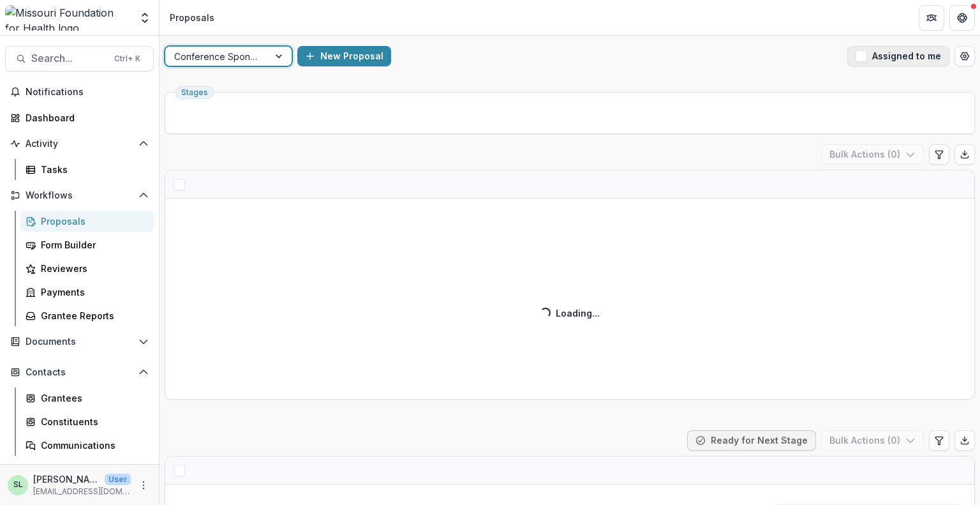  What do you see at coordinates (79, 341) in the screenshot?
I see `span: Documents` at bounding box center [79, 341].